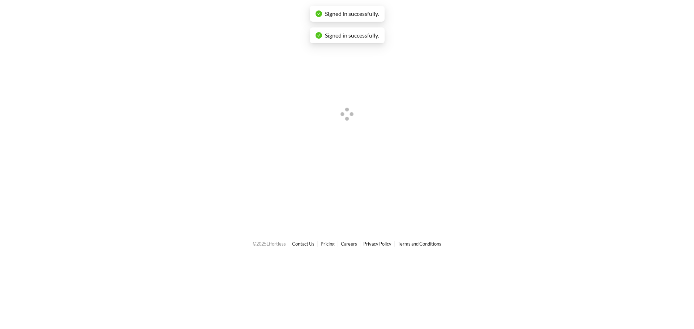  What do you see at coordinates (349, 244) in the screenshot?
I see `a: Careers` at bounding box center [349, 244].